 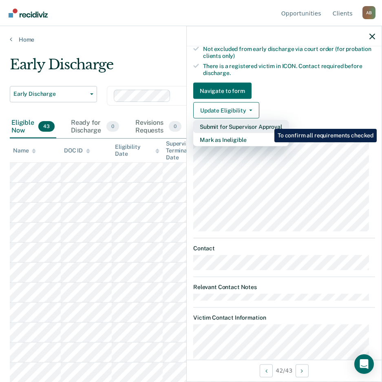 What do you see at coordinates (95, 127) in the screenshot?
I see `div: Ready for Discharge` at bounding box center [95, 127].